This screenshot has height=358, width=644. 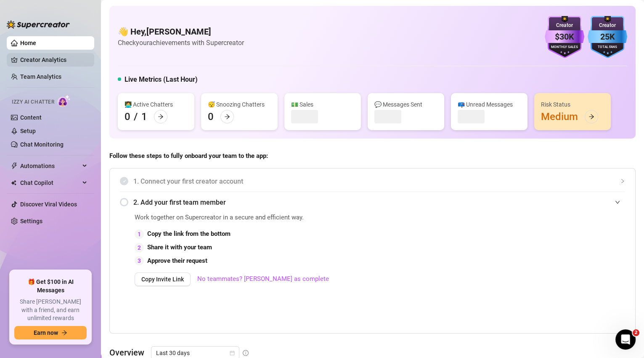 What do you see at coordinates (379, 181) in the screenshot?
I see `span: 1. Connect your first creator account` at bounding box center [379, 181].